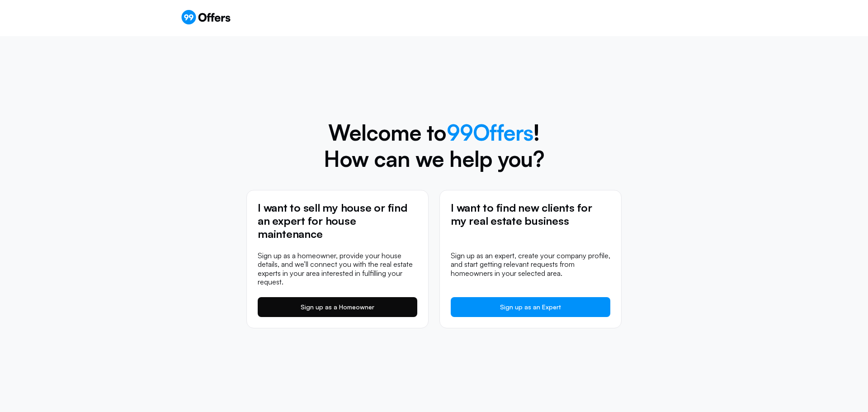 The width and height of the screenshot is (868, 412). I want to click on a: Sign up as an Expert, so click(530, 307).